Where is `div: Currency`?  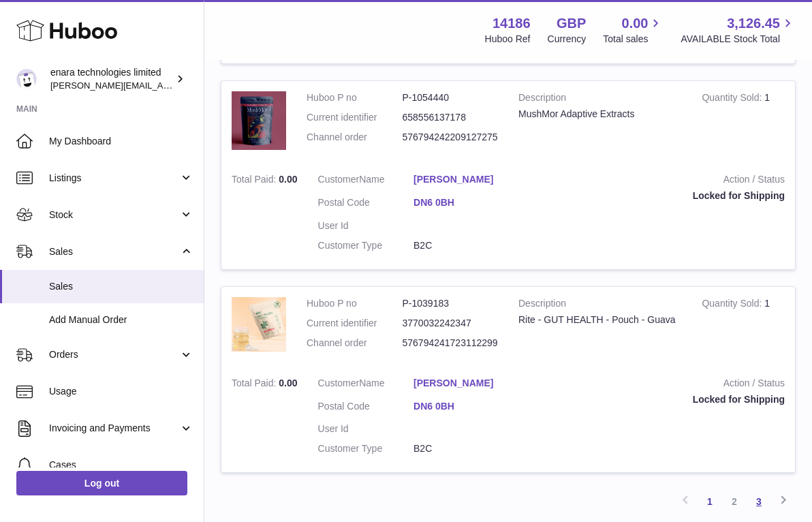 div: Currency is located at coordinates (567, 39).